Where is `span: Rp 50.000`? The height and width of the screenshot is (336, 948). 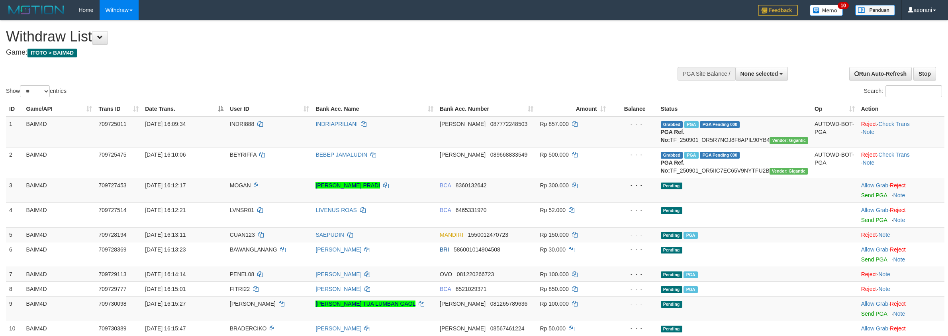 span: Rp 50.000 is located at coordinates (552, 328).